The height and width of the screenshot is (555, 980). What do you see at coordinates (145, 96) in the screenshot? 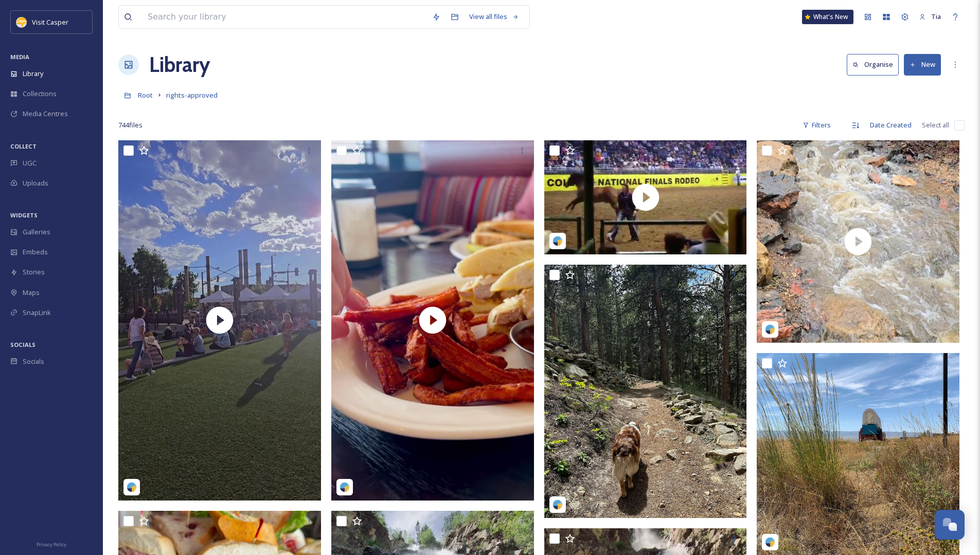
I see `span: Root` at bounding box center [145, 96].